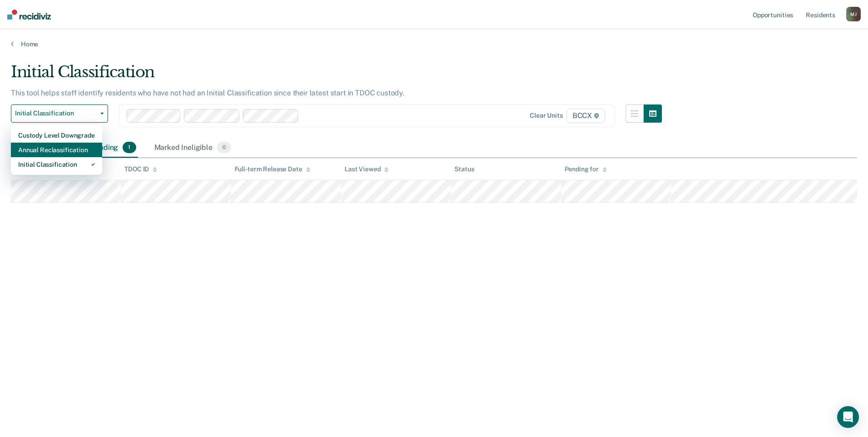  What do you see at coordinates (586, 116) in the screenshot?
I see `span: BCCX` at bounding box center [586, 116].